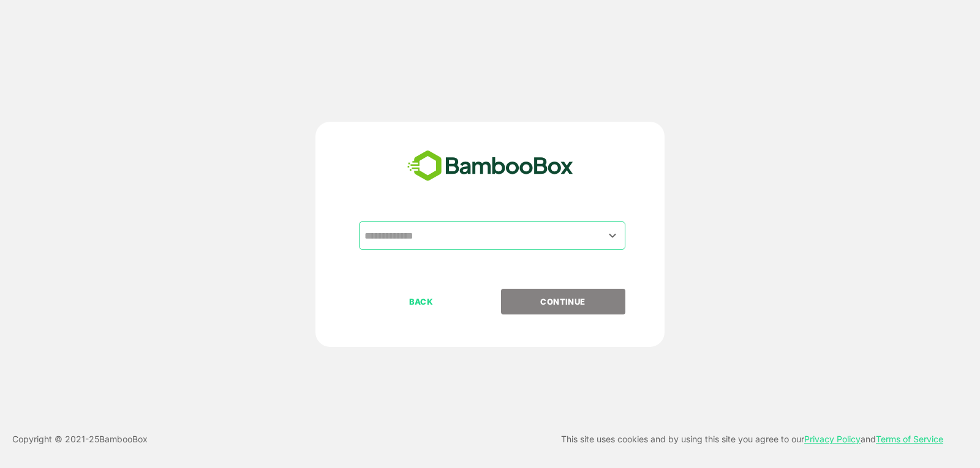  What do you see at coordinates (420, 302) in the screenshot?
I see `button: BACK` at bounding box center [420, 302].